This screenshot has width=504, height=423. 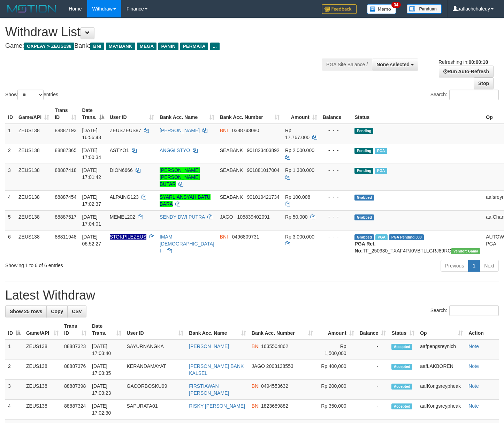 What do you see at coordinates (364, 170) in the screenshot?
I see `span: Pending` at bounding box center [364, 170].